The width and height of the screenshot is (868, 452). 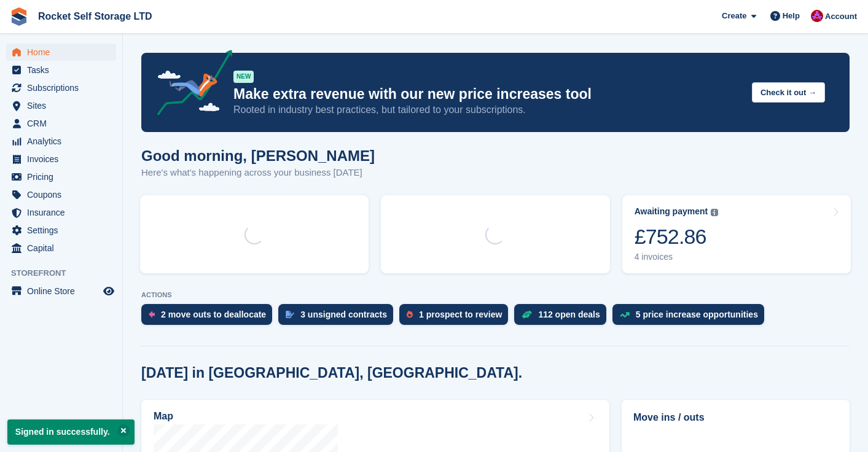 I want to click on span: Create, so click(x=734, y=16).